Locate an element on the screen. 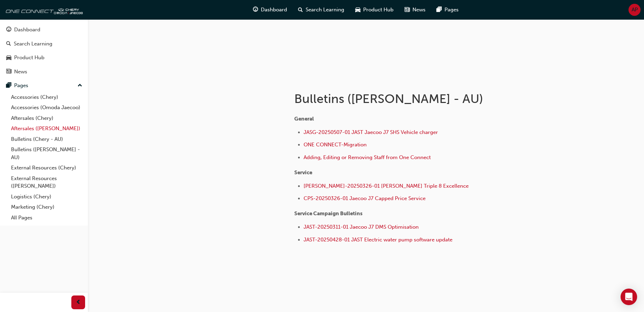 The width and height of the screenshot is (644, 312). div: Pages is located at coordinates (21, 85).